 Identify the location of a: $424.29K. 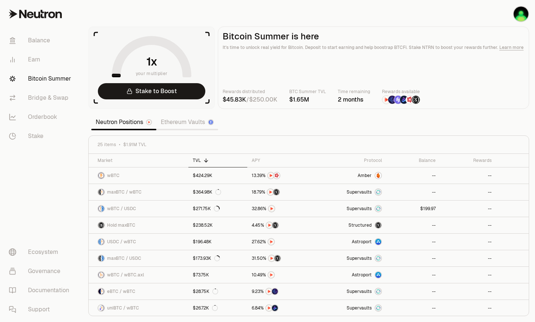
(218, 175).